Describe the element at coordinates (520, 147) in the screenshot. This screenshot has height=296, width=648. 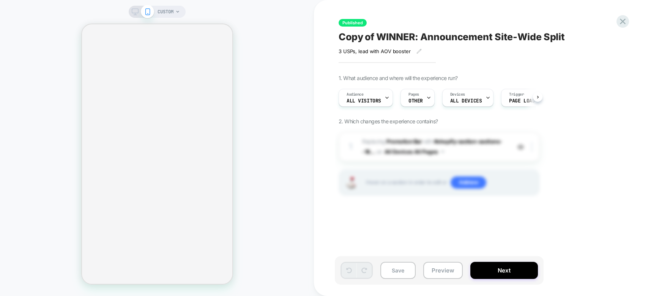
I see `img: crossed eye` at that location.